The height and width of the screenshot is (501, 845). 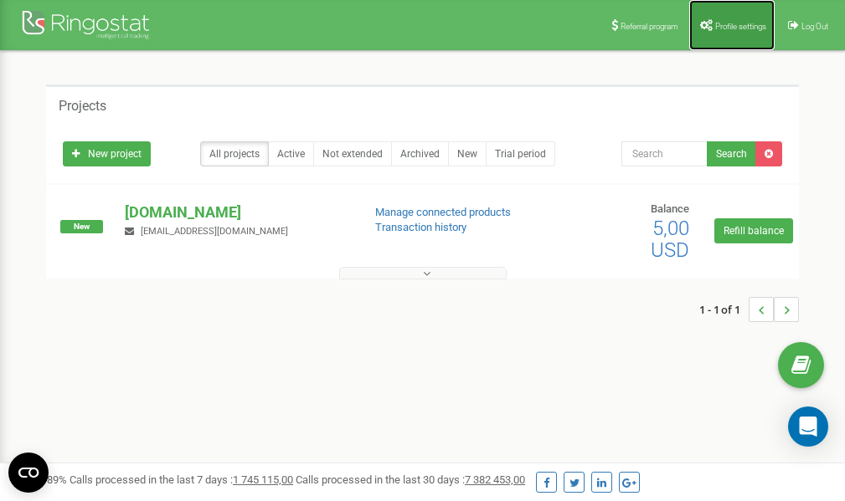 What do you see at coordinates (467, 154) in the screenshot?
I see `a: New` at bounding box center [467, 154].